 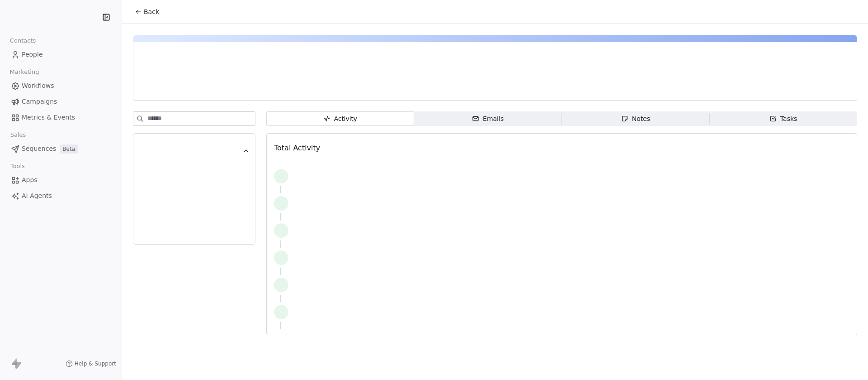 What do you see at coordinates (151, 12) in the screenshot?
I see `span: Back` at bounding box center [151, 12].